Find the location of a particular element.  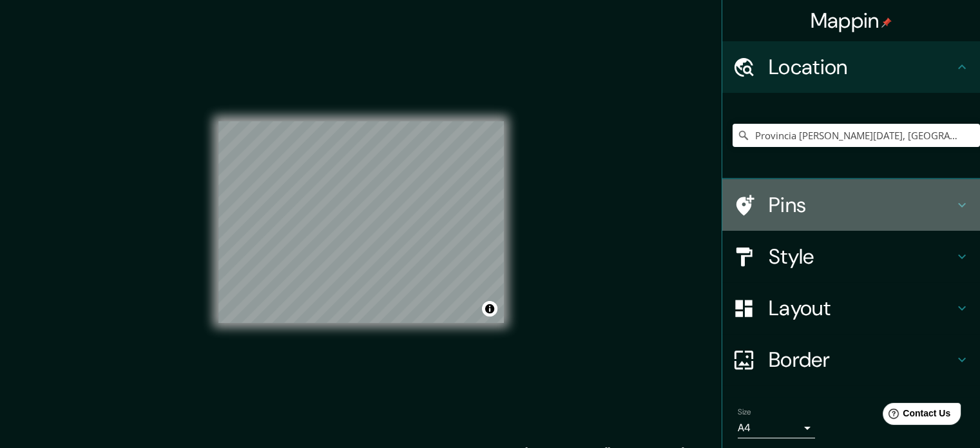

span: Contact Us is located at coordinates (61, 15).